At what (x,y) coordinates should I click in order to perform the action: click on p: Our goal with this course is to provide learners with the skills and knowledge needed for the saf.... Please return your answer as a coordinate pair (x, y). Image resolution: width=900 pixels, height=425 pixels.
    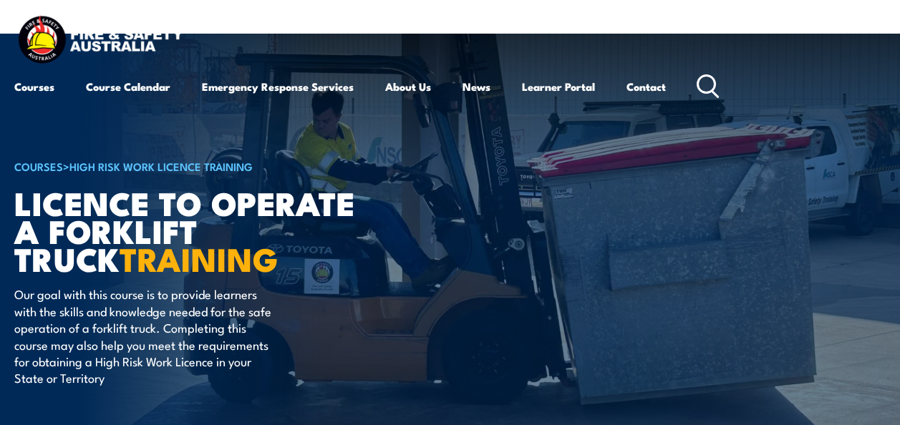
    Looking at the image, I should click on (145, 336).